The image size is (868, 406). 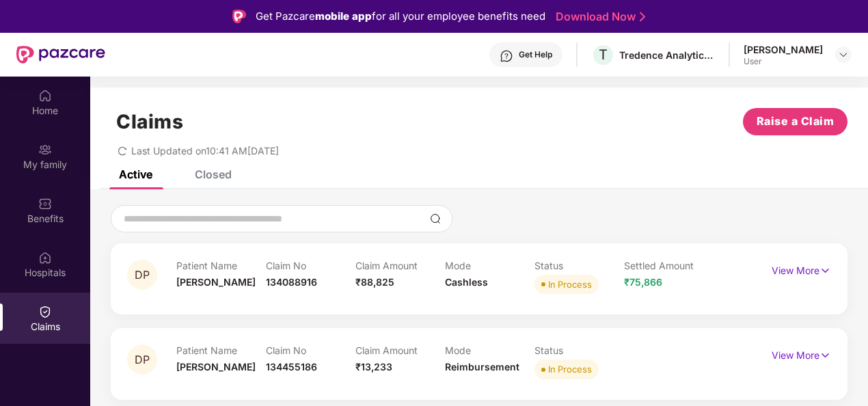 What do you see at coordinates (46, 258) in the screenshot?
I see `img: svg+xml;base64,PHN2ZyBpZD0iSG9zcGl0YWxzIiB4bWxucz0iaHR0cDovL3d3dy53My5vcmcvMjAwMC9zdmciIHdpZHRoPS...` at bounding box center [46, 258].